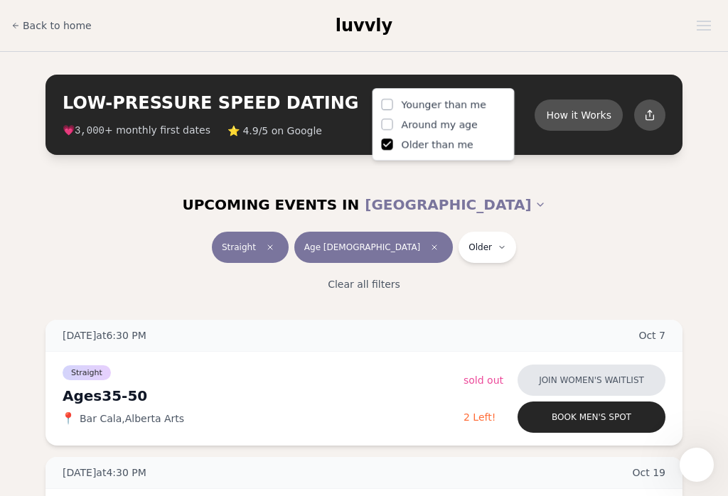  Describe the element at coordinates (388, 144) in the screenshot. I see `button: Older than me` at that location.